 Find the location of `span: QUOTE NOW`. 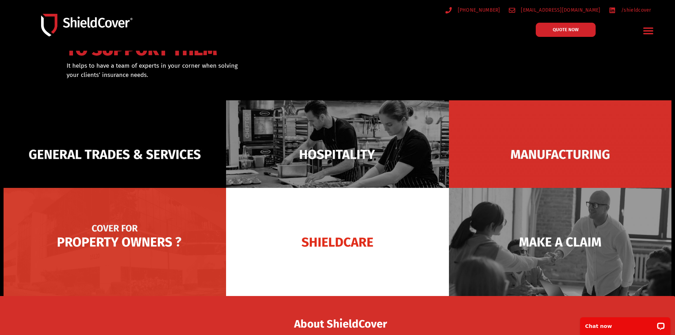

span: QUOTE NOW is located at coordinates (565, 29).